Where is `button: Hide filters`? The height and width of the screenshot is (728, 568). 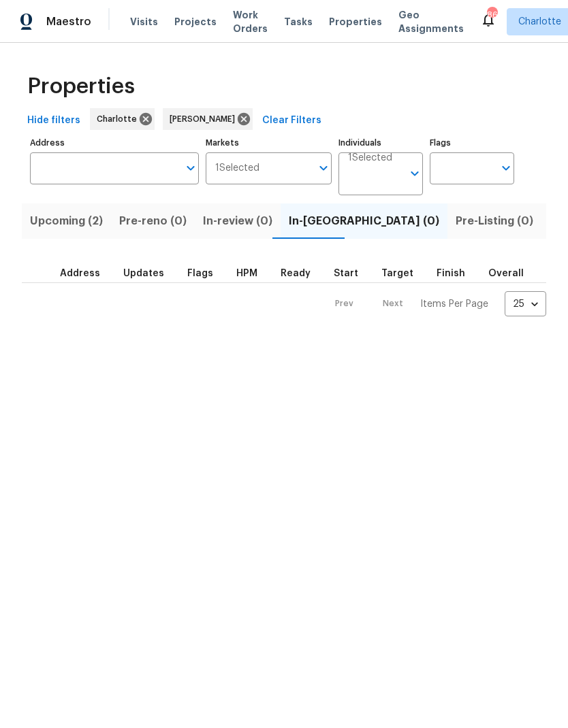 button: Hide filters is located at coordinates (53, 120).